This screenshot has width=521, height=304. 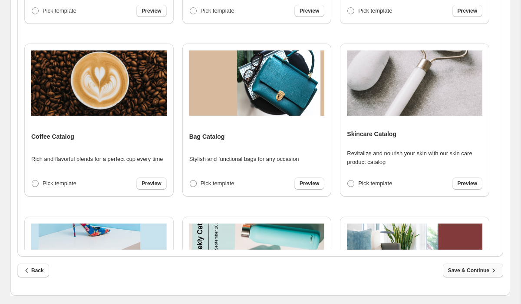 What do you see at coordinates (244, 159) in the screenshot?
I see `p: Stylish and functional bags for any occasion` at bounding box center [244, 159].